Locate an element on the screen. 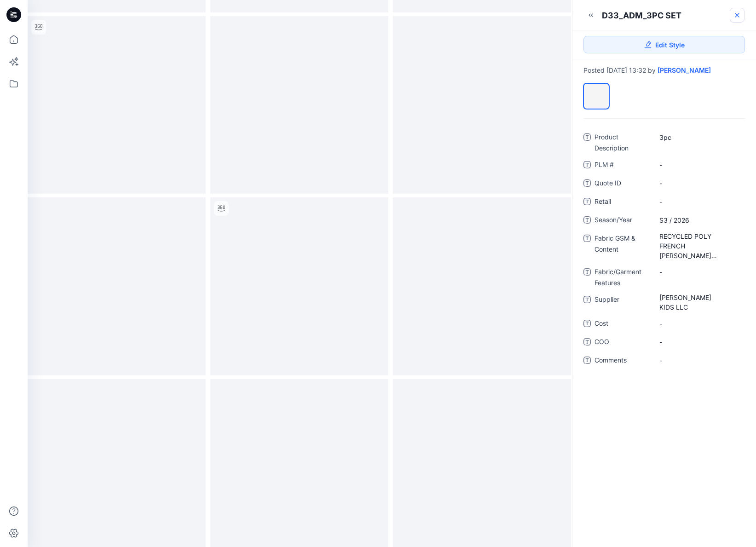 This screenshot has width=756, height=547. span: RECYCLED POLY FRENCH TERRY 205G is located at coordinates (699, 245).